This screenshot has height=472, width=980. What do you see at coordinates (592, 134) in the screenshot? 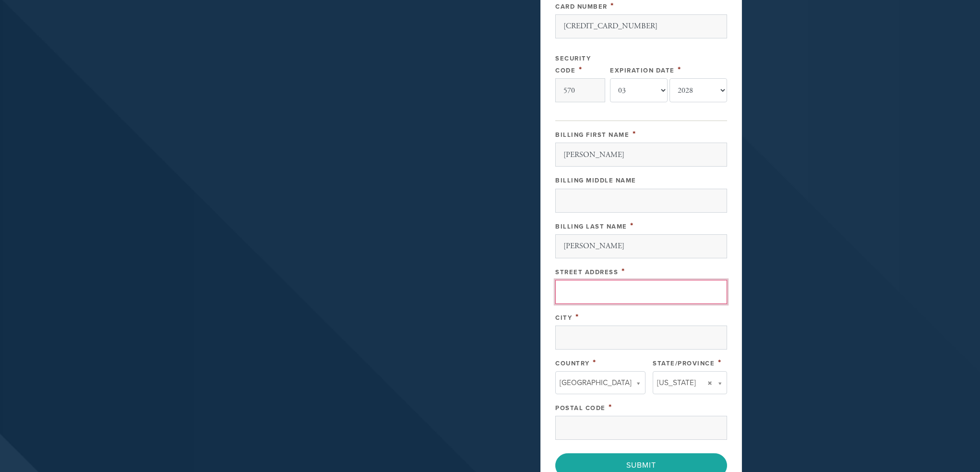
I see `label: Billing First Name` at bounding box center [592, 134].